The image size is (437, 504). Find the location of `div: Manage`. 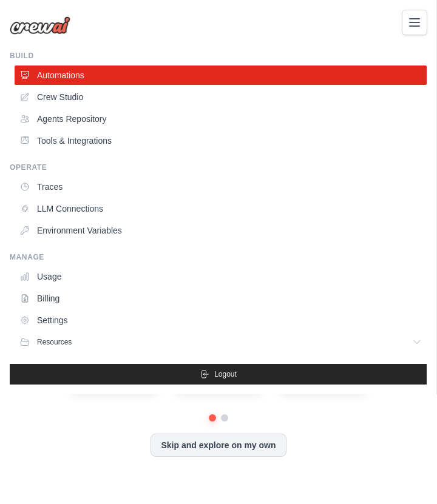

div: Manage is located at coordinates (218, 257).